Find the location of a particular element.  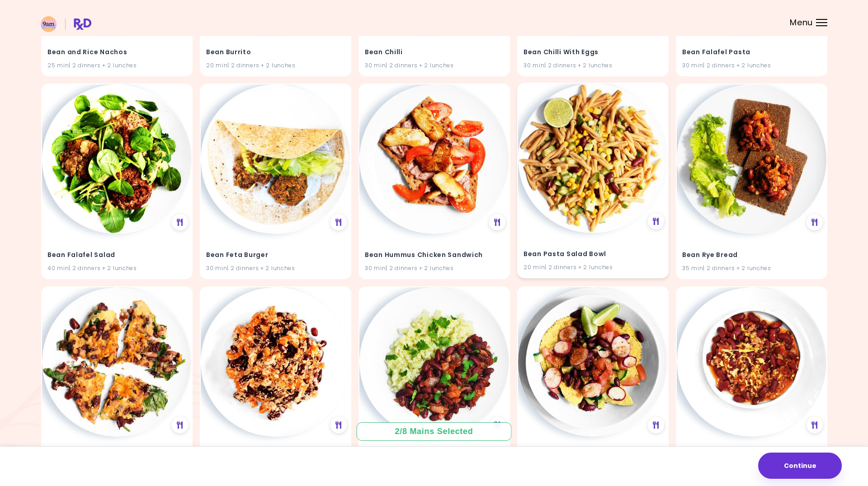

div: 40 min | 2 dinners + 2 lunches is located at coordinates (116, 269).